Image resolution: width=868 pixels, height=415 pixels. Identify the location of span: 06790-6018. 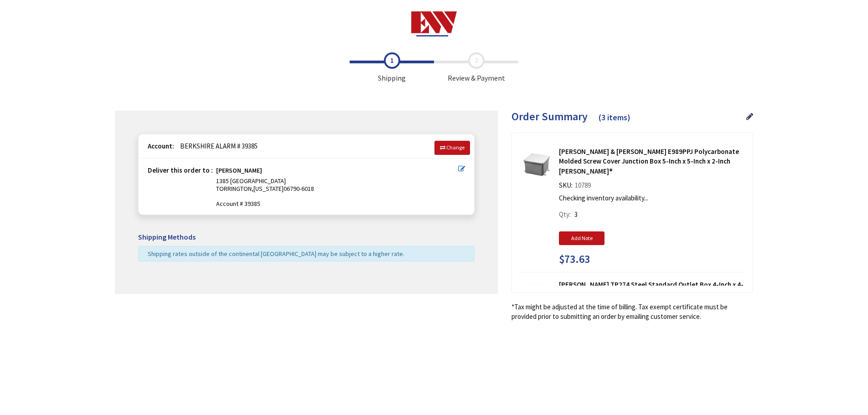
(299, 188).